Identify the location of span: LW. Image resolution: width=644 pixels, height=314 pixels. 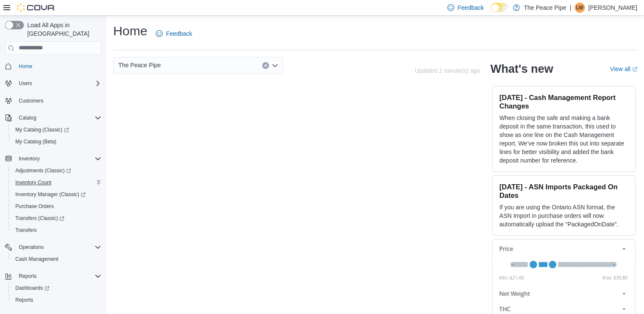
(579, 7).